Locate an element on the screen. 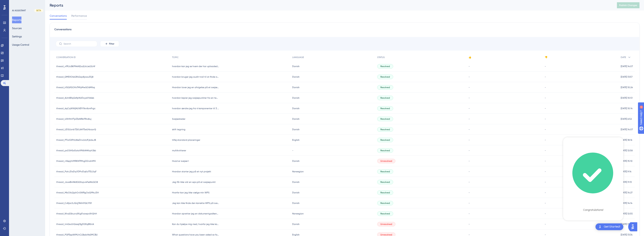 This screenshot has width=644, height=236. span: thread_n16spjhtMRKNTMhg00nohiMV is located at coordinates (76, 161).